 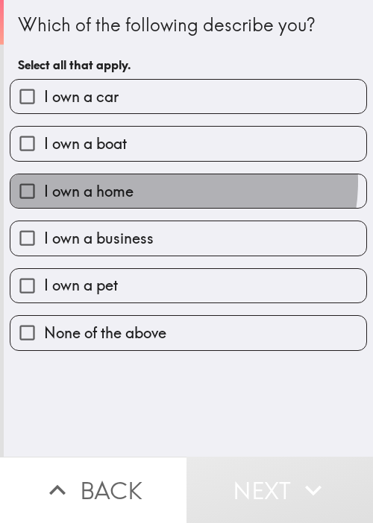 What do you see at coordinates (188, 96) in the screenshot?
I see `button: I own a car` at bounding box center [188, 96].